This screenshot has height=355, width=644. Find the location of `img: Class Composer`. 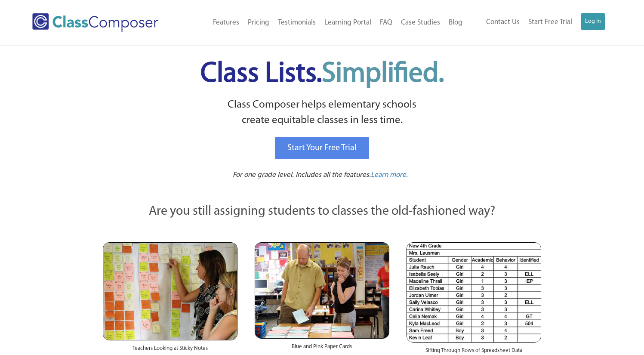

img: Class Composer is located at coordinates (95, 22).